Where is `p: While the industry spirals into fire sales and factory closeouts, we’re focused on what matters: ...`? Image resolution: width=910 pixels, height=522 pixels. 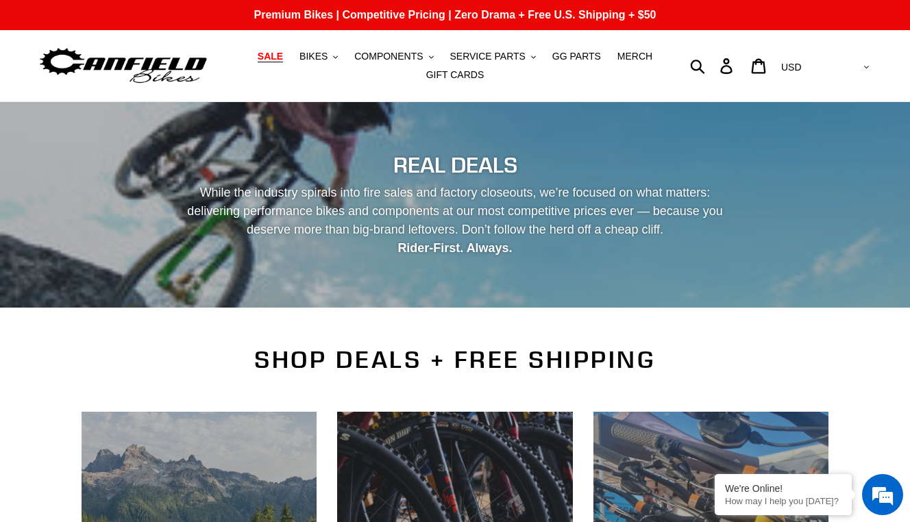
p: While the industry spirals into fire sales and factory closeouts, we’re focused on what matters: ... is located at coordinates (455, 221).